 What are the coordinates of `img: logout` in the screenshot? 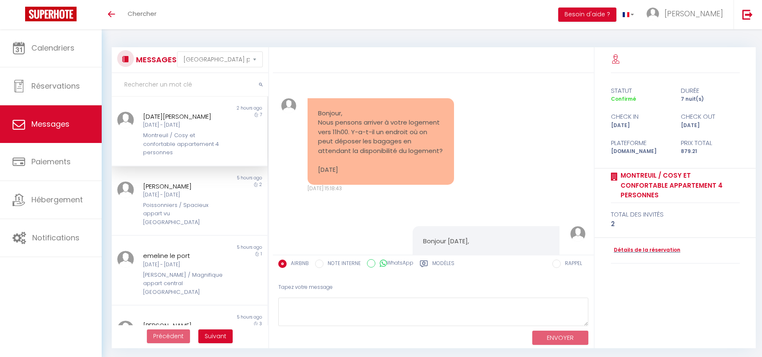 It's located at (747, 14).